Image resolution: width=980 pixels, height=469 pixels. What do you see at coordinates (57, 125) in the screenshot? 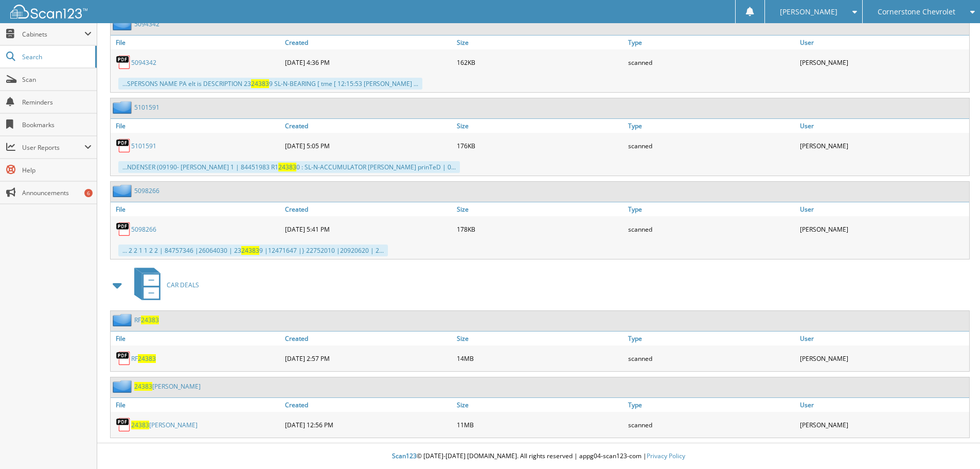
I see `span: Bookmarks` at bounding box center [57, 125].